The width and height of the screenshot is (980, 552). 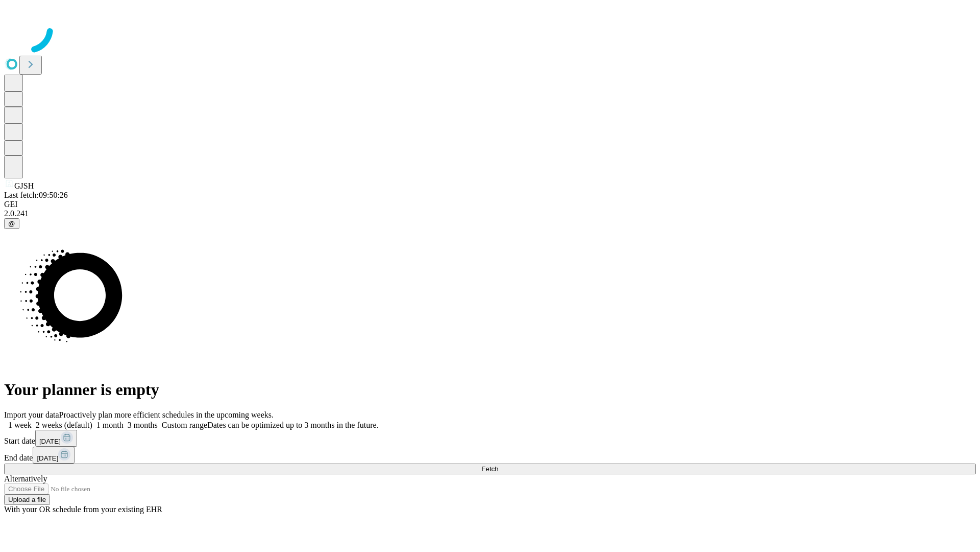 What do you see at coordinates (27, 499) in the screenshot?
I see `button: Upload a file` at bounding box center [27, 499].